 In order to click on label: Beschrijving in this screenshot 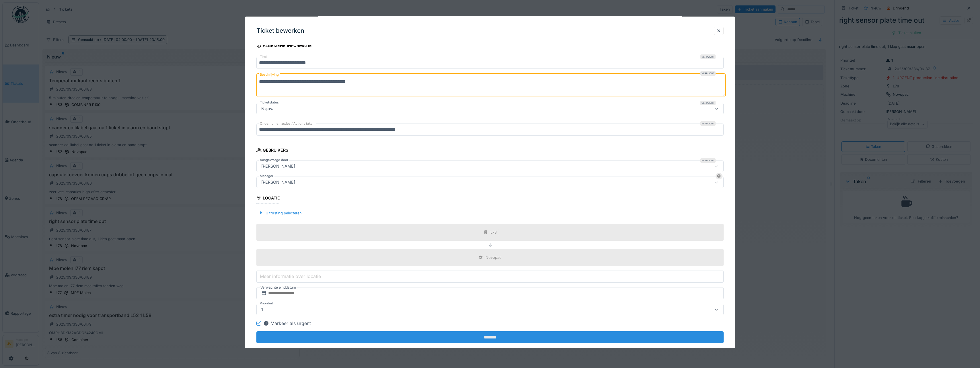, I will do `click(269, 75)`.